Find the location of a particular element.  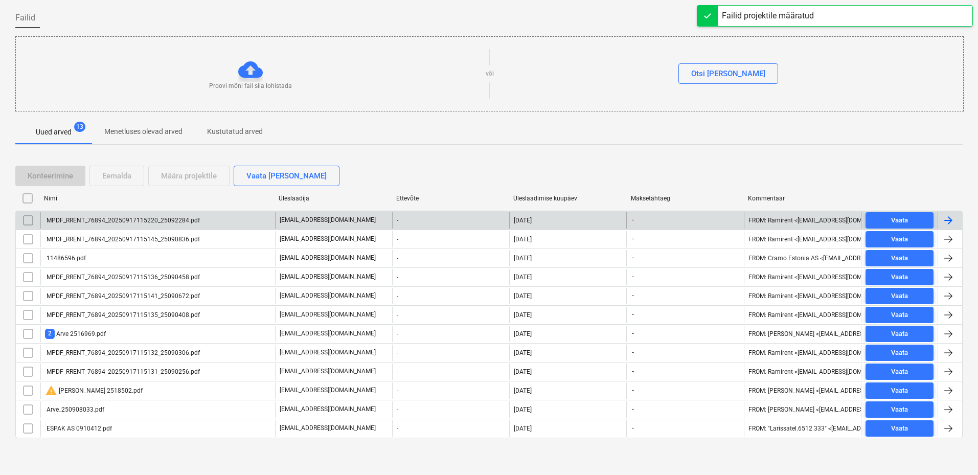

div: Maksetähtaeg is located at coordinates (685, 198).